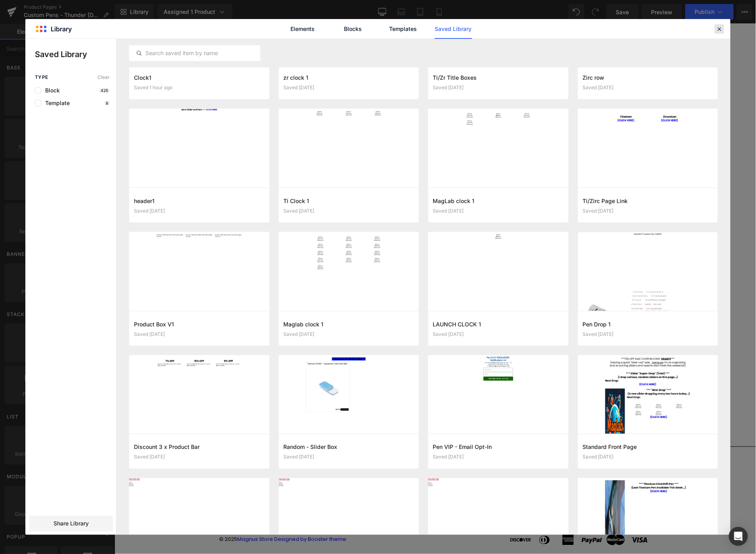 This screenshot has width=756, height=554. Describe the element at coordinates (649, 78) in the screenshot. I see `h3: Zirc row` at that location.